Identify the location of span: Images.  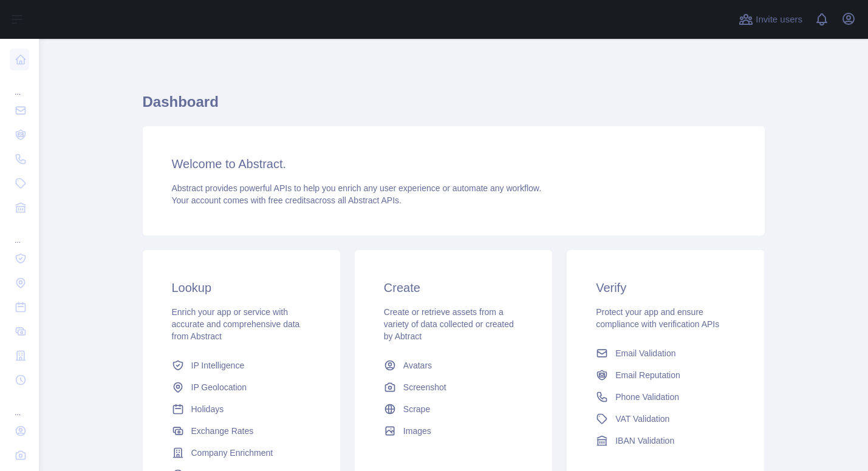
(418, 430).